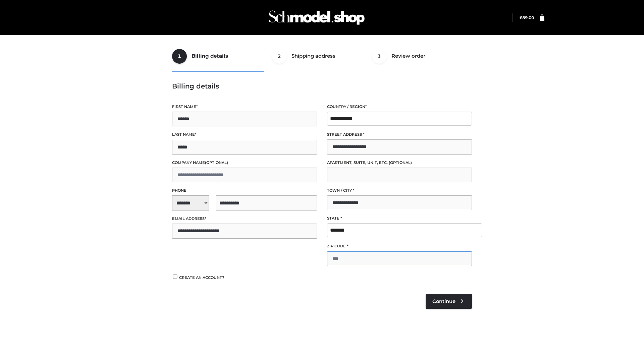 Image resolution: width=644 pixels, height=362 pixels. I want to click on label: Email address, so click(245, 219).